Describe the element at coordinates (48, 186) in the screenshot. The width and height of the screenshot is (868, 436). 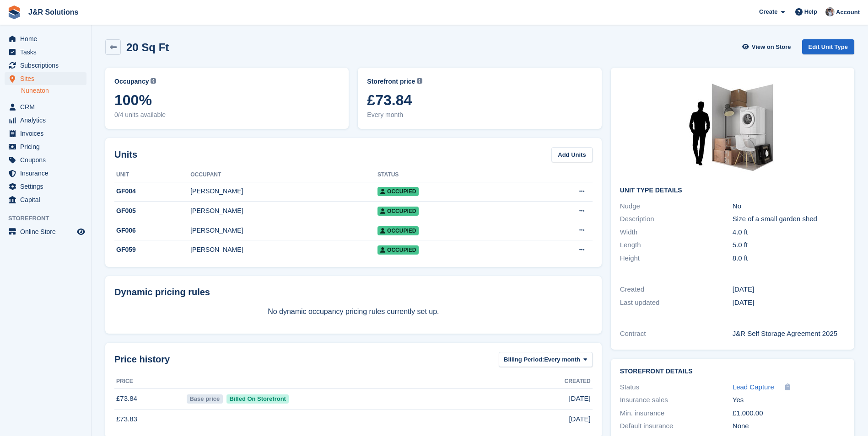
I see `span: Settings` at that location.